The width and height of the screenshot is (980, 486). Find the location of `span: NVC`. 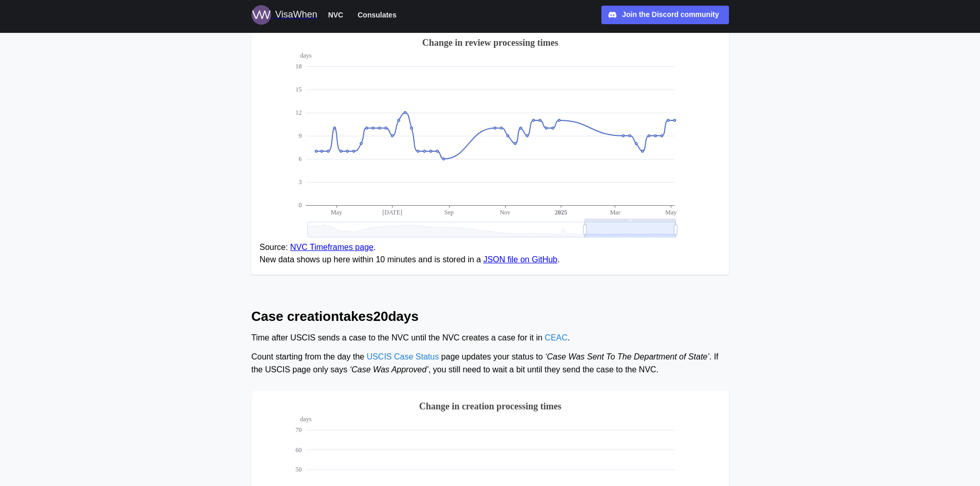

span: NVC is located at coordinates (336, 15).